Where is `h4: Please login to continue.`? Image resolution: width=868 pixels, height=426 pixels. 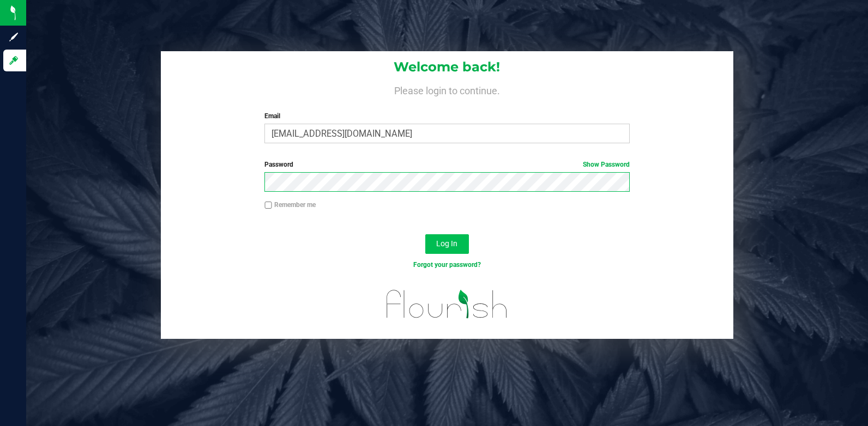
h4: Please login to continue. is located at coordinates (447, 90).